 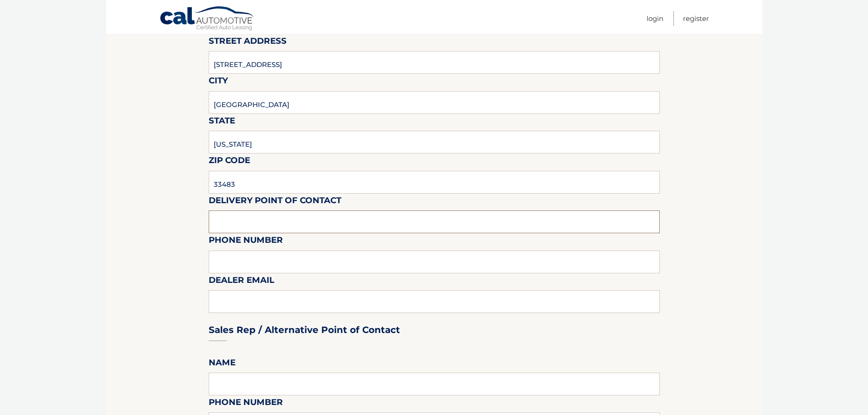 I want to click on a: Cal Automotive, so click(x=207, y=20).